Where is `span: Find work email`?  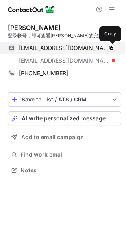 span: Find work email is located at coordinates (69, 155).